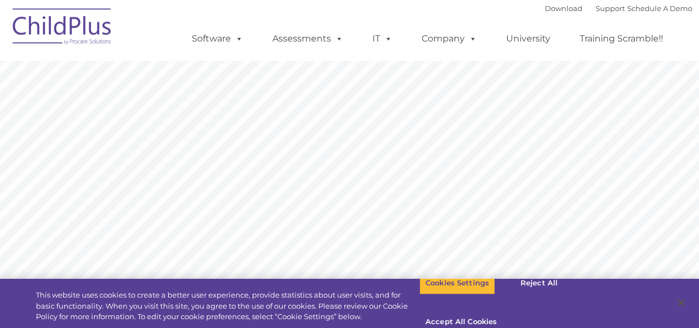 This screenshot has height=328, width=699. I want to click on a: Download, so click(564, 8).